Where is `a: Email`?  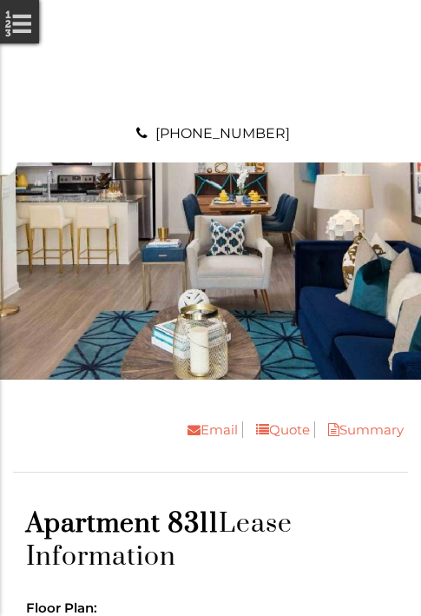
a: Email is located at coordinates (208, 429).